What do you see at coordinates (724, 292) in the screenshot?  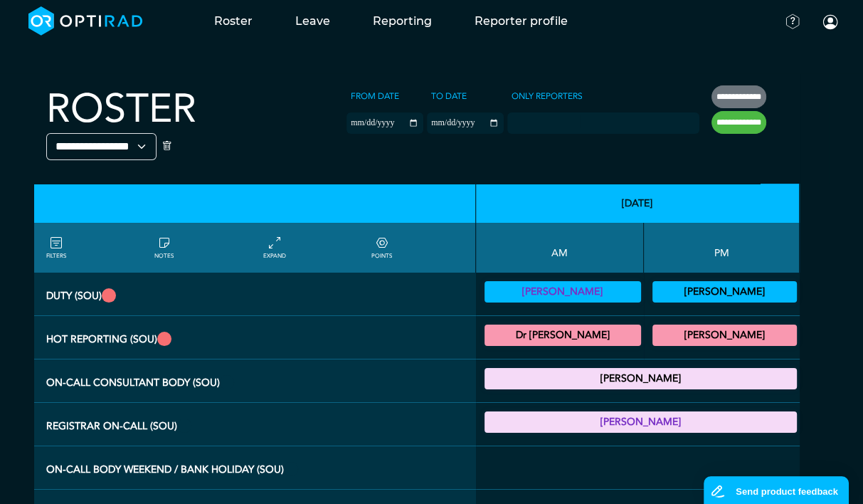 I see `div: Vetting (30 PF Points) 13:00 - 17:00` at bounding box center [724, 292].